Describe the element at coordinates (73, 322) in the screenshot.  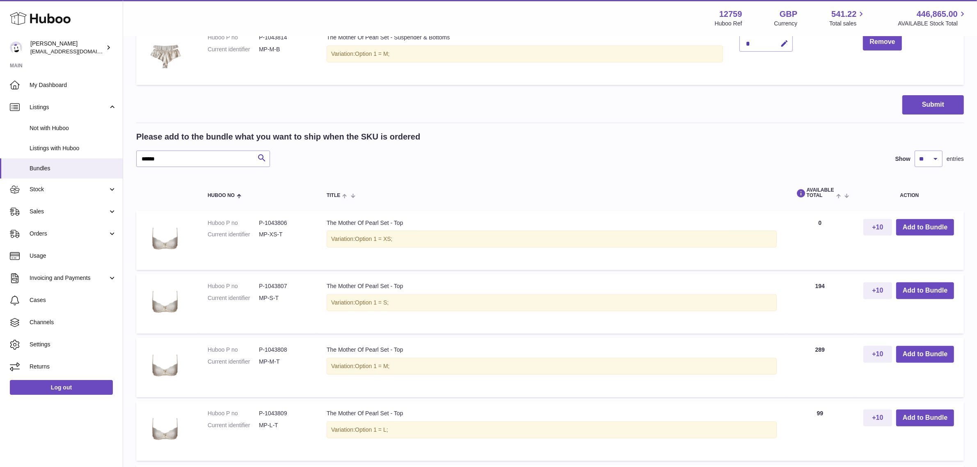
I see `span: Channels` at that location.